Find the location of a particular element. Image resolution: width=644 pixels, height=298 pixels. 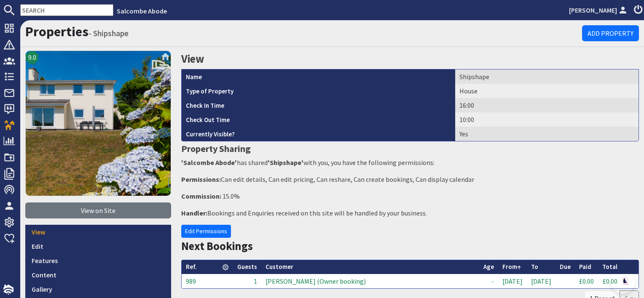

a: Customer is located at coordinates (280, 266).